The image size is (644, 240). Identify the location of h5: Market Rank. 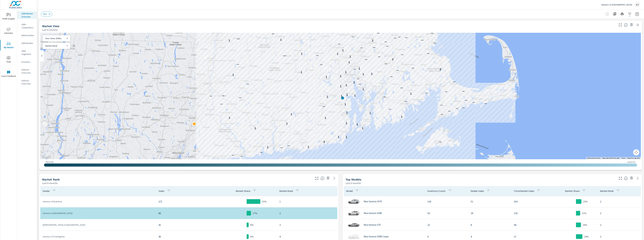
(51, 180).